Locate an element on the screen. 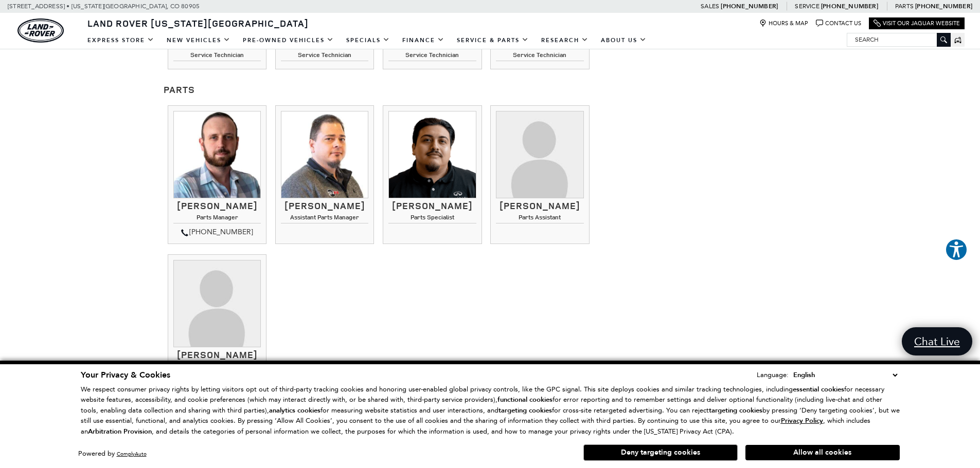 Image resolution: width=980 pixels, height=468 pixels. aside: Accessibility Help Desk is located at coordinates (956, 251).